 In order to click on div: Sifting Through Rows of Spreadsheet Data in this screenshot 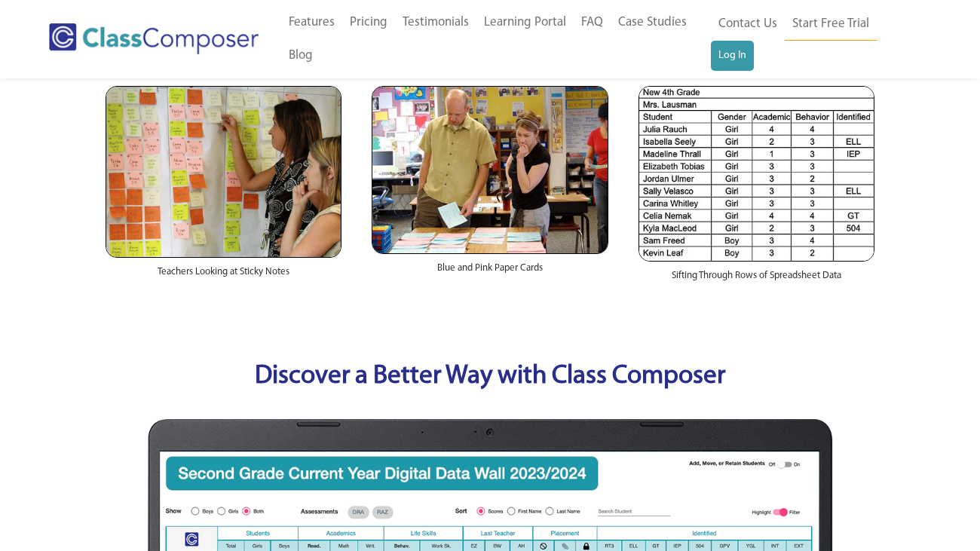, I will do `click(757, 280)`.